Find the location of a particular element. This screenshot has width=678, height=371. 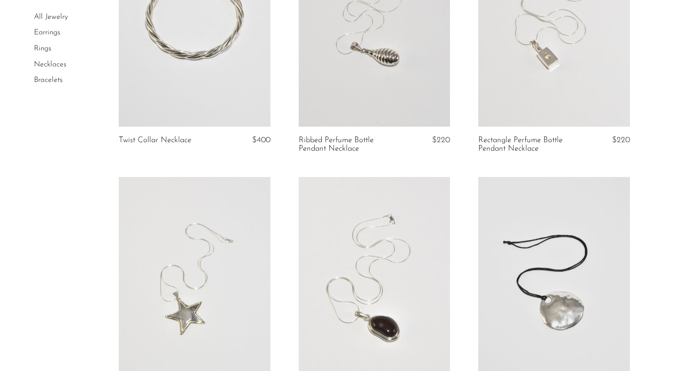

a: Earrings is located at coordinates (47, 33).